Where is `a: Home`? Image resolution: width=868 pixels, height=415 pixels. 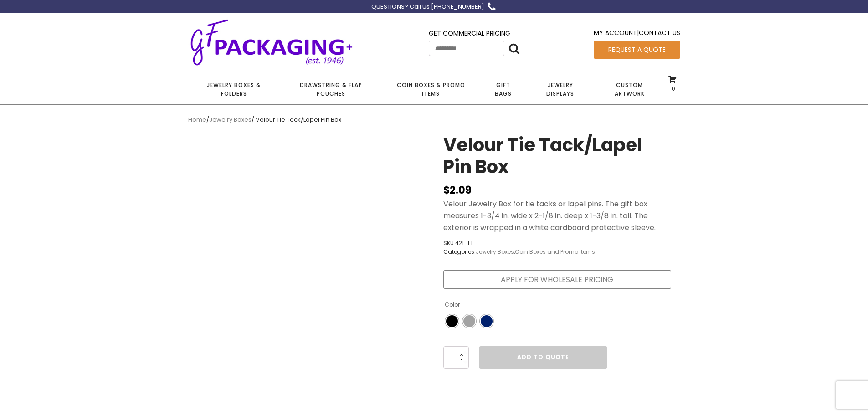
a: Home is located at coordinates (197, 120).